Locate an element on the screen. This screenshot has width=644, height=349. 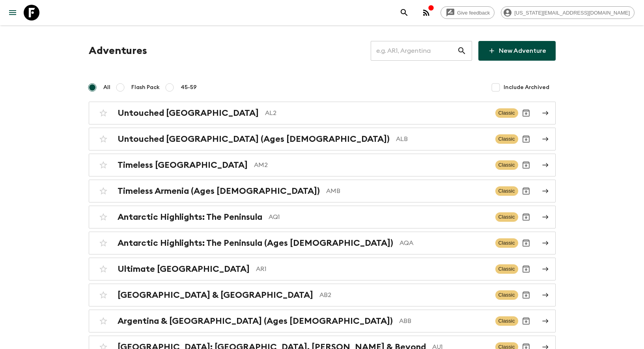
a: New Adventure is located at coordinates (517, 51).